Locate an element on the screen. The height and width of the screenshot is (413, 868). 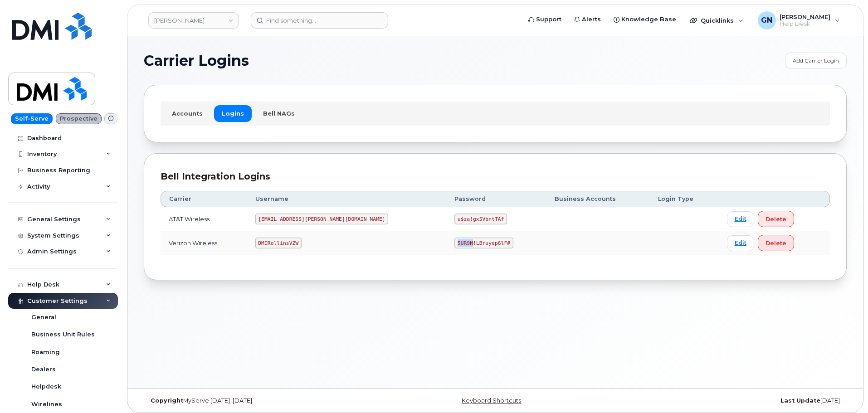
code: 5UR9N!LBruyep6lF# is located at coordinates (484, 243).